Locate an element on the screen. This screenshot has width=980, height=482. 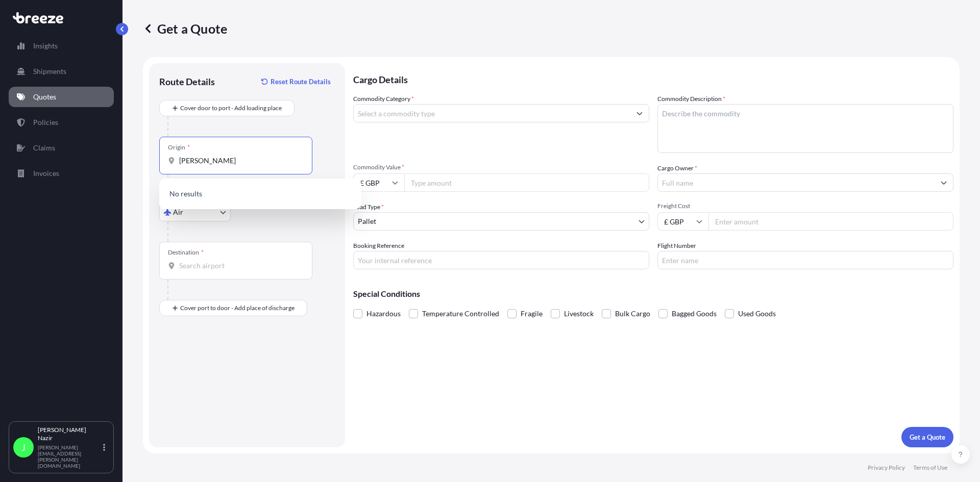
p: Shipments is located at coordinates (49, 71).